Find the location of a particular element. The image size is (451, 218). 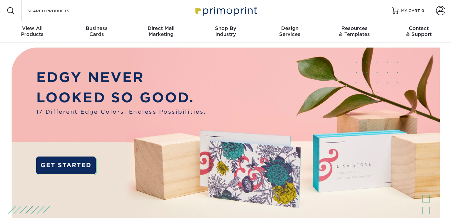

a: Resources& Templates is located at coordinates (355, 32).